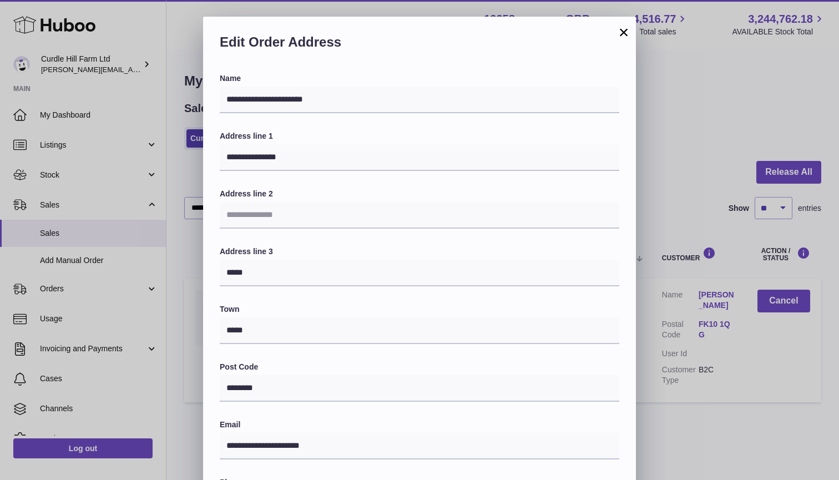 The height and width of the screenshot is (480, 839). I want to click on label: Town, so click(420, 309).